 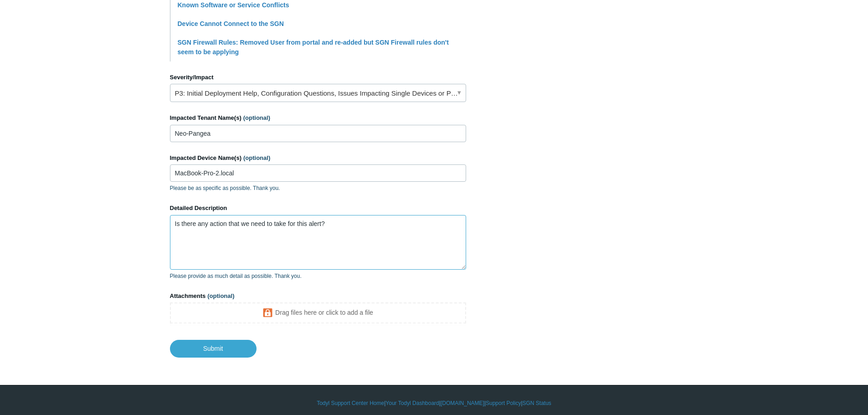 What do you see at coordinates (537, 404) in the screenshot?
I see `a: SGN Status` at bounding box center [537, 404].